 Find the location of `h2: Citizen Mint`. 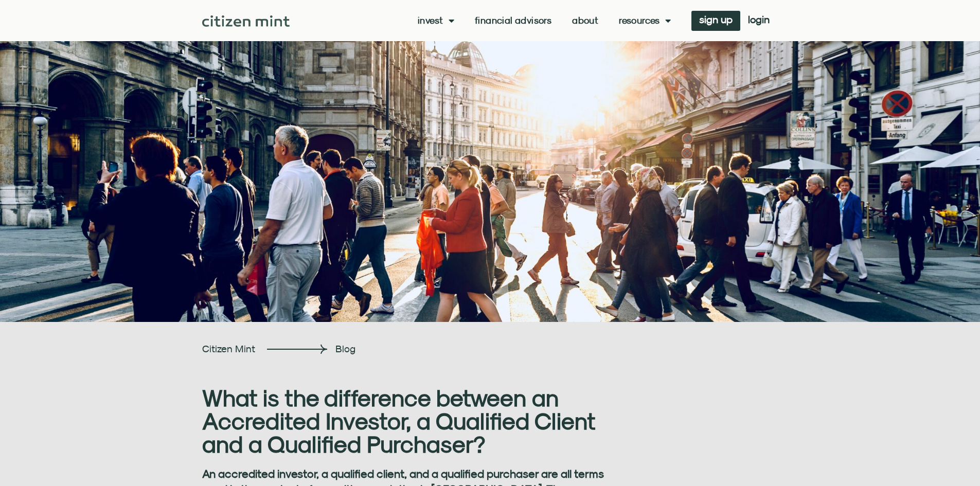

h2: Citizen Mint is located at coordinates (230, 348).